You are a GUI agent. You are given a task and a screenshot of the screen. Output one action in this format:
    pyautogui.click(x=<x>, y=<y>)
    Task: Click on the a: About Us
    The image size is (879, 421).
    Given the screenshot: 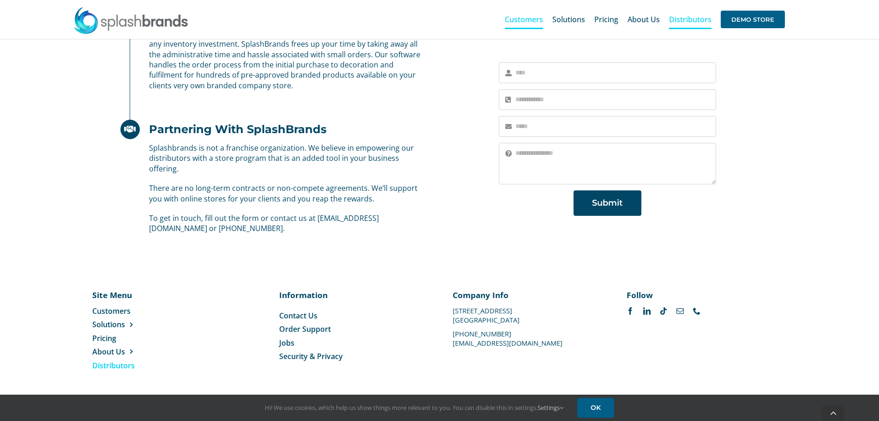 What is the action you would take?
    pyautogui.click(x=139, y=351)
    